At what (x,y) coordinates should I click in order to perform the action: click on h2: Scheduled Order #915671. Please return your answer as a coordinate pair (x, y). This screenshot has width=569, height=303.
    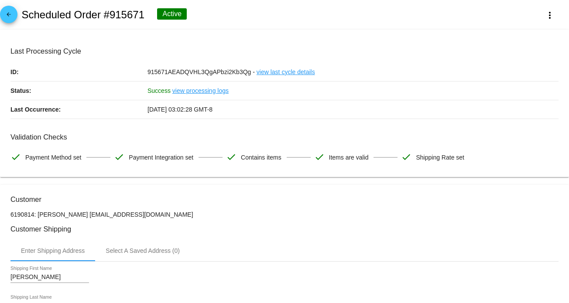
    Looking at the image, I should click on (83, 15).